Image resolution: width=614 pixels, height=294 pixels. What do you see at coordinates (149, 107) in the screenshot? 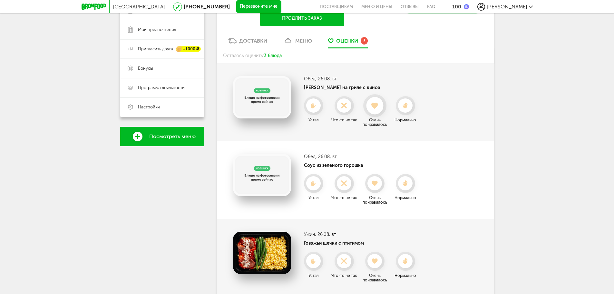
I see `span: Настройки` at bounding box center [149, 107].